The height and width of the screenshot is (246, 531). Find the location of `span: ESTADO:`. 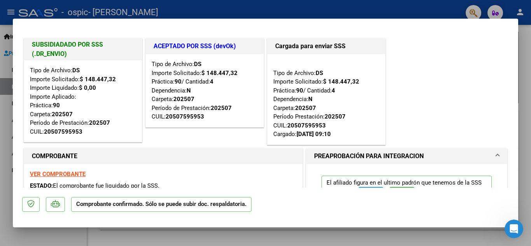

span: ESTADO: is located at coordinates (41, 186).